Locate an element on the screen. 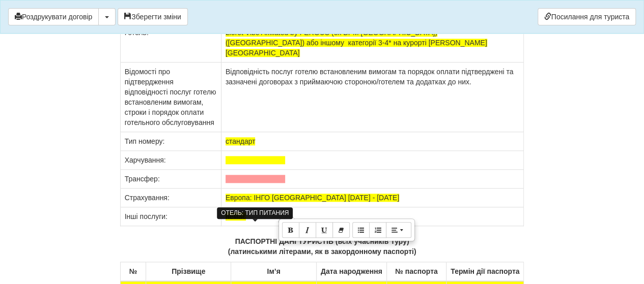 This screenshot has height=284, width=644. button: Нумерований список (CTRL+SHIFT+NUM8) is located at coordinates (378, 230).